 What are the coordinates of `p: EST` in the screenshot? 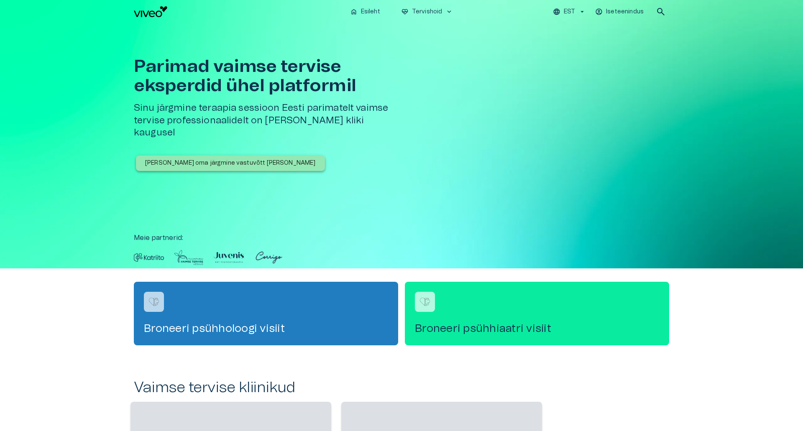 It's located at (569, 12).